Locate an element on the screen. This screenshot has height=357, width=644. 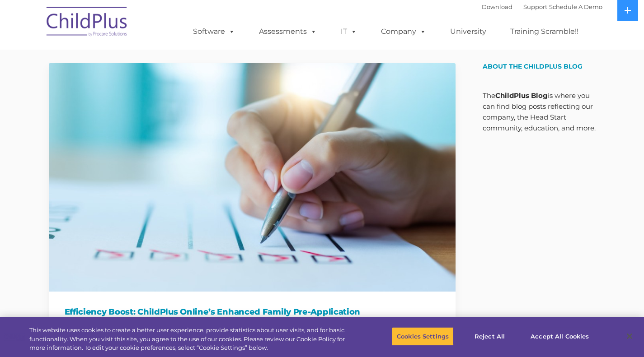
img: Efficiency Boost: ChildPlus Online's Enhanced Family Pre-Application Process - Streamlining Appli... is located at coordinates (252, 178).